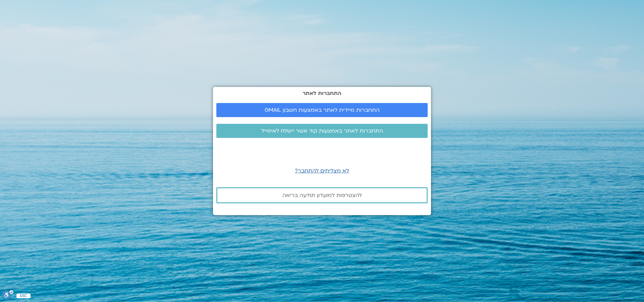 Image resolution: width=644 pixels, height=302 pixels. What do you see at coordinates (322, 110) in the screenshot?
I see `span: התחברות מיידית לאתר באמצעות חשבון GMAIL` at bounding box center [322, 110].